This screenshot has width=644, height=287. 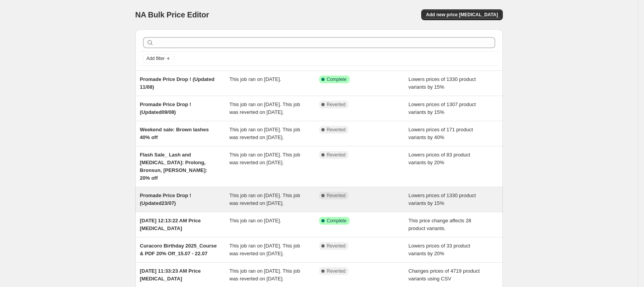 I want to click on button: Add filter, so click(x=159, y=59).